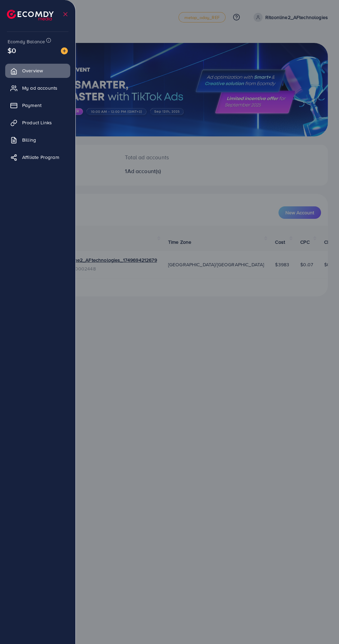 This screenshot has width=339, height=644. What do you see at coordinates (40, 88) in the screenshot?
I see `span: My ad accounts` at bounding box center [40, 88].